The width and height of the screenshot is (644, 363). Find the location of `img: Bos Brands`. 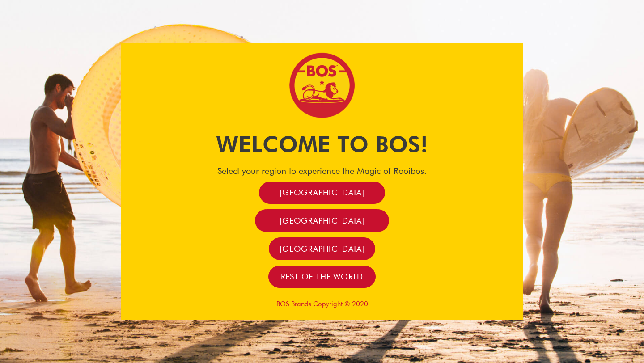

img: Bos Brands is located at coordinates (322, 85).